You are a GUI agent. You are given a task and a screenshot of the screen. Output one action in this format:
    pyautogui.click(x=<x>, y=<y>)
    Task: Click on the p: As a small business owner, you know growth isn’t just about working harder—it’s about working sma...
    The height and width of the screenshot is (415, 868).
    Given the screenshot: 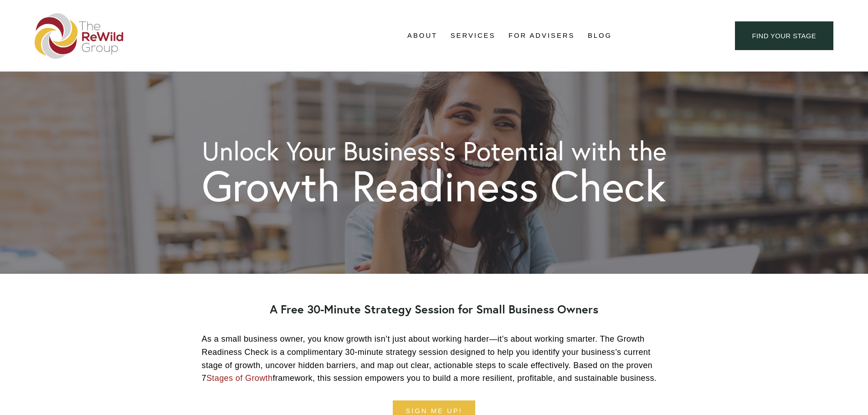 What is the action you would take?
    pyautogui.click(x=434, y=359)
    